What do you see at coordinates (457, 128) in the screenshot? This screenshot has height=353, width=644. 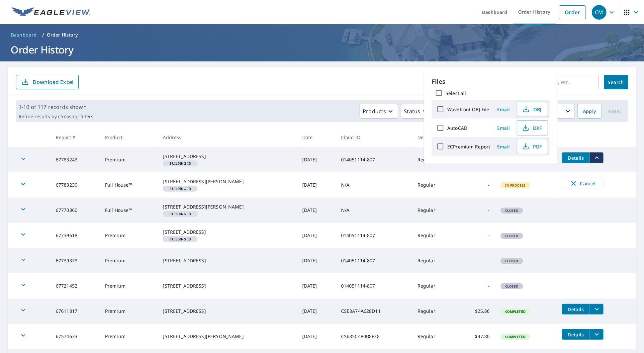 I see `label: AutoCAD` at bounding box center [457, 128].